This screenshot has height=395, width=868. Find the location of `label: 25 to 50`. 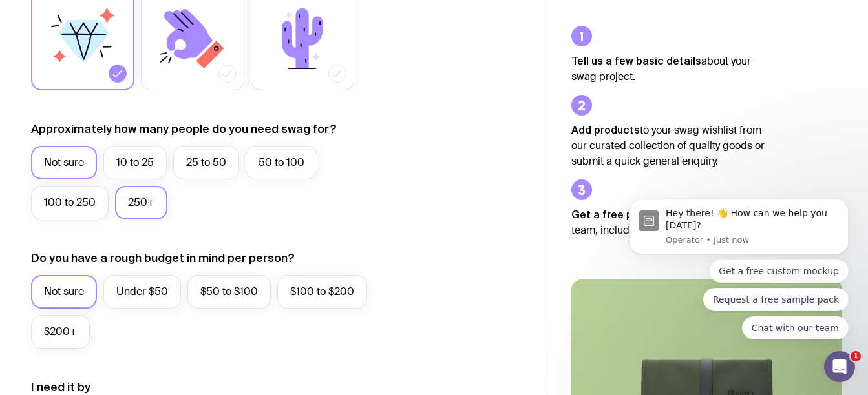

label: 25 to 50 is located at coordinates (206, 163).